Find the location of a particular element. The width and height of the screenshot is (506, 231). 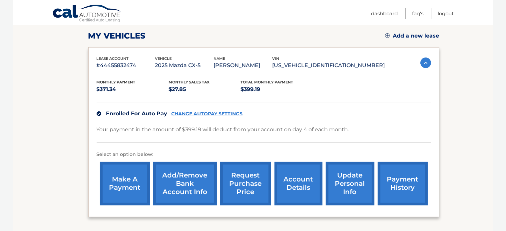

p: 2025 Mazda CX-5 is located at coordinates (184, 66).